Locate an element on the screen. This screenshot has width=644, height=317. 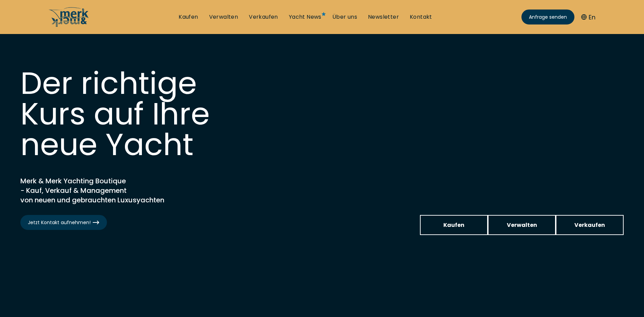
span: Jetzt Kontakt aufnehmen! is located at coordinates (63, 222).